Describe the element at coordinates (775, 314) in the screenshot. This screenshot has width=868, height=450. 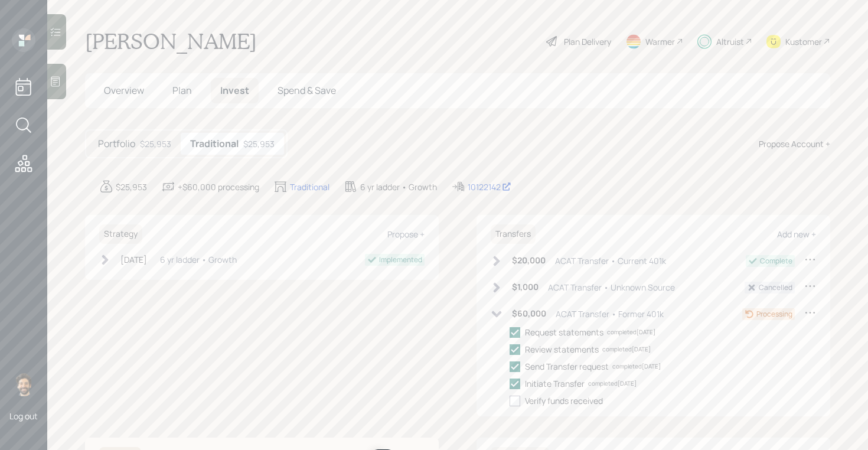
I see `div: Processing` at that location.